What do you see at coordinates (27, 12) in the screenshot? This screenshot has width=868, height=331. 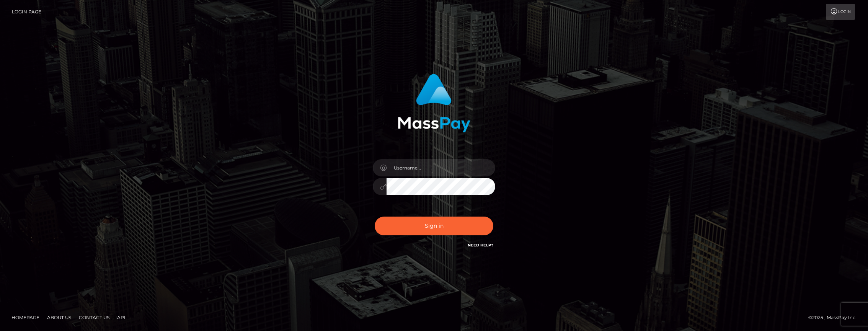 I see `a: Login Page` at bounding box center [27, 12].